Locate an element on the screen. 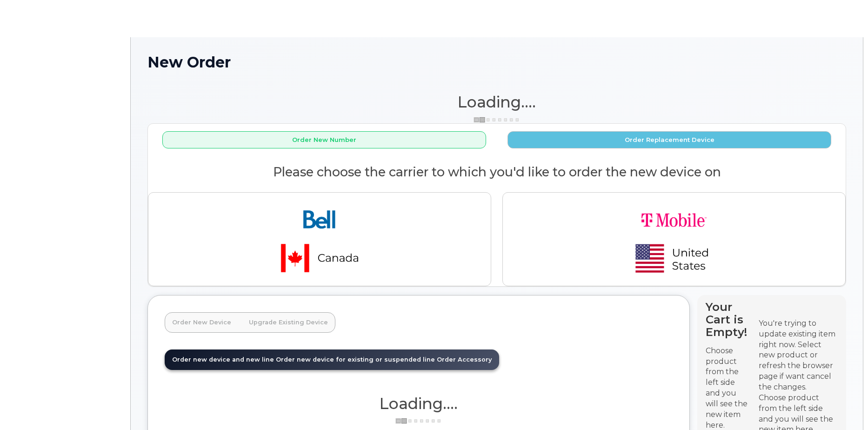 The image size is (868, 430). button: Order Replacement Device is located at coordinates (670, 140).